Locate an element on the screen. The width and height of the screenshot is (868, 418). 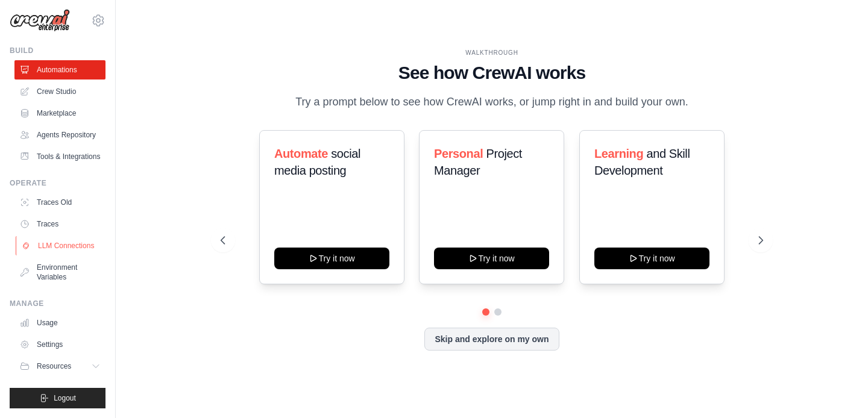
div: WALKTHROUGH is located at coordinates (491, 52).